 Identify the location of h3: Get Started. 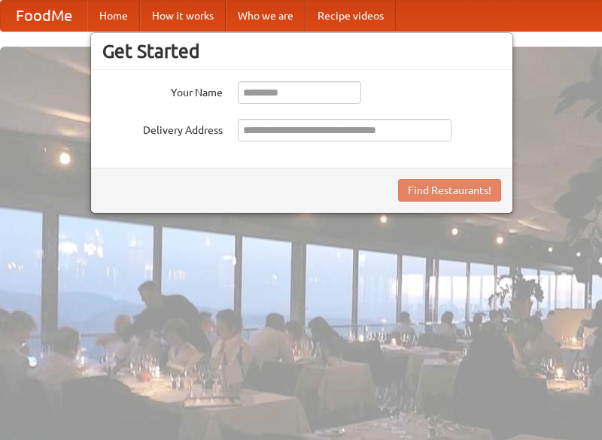
(302, 51).